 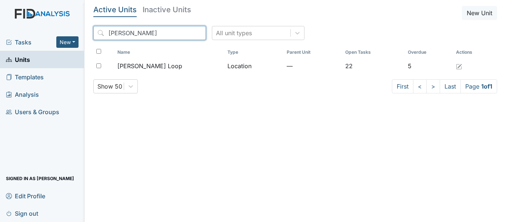 What do you see at coordinates (254, 66) in the screenshot?
I see `td: Location` at bounding box center [254, 66].